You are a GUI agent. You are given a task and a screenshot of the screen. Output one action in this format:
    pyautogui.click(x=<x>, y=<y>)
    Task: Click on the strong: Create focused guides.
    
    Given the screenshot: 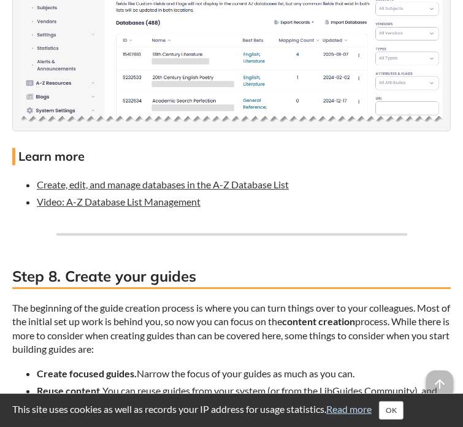 What is the action you would take?
    pyautogui.click(x=87, y=373)
    